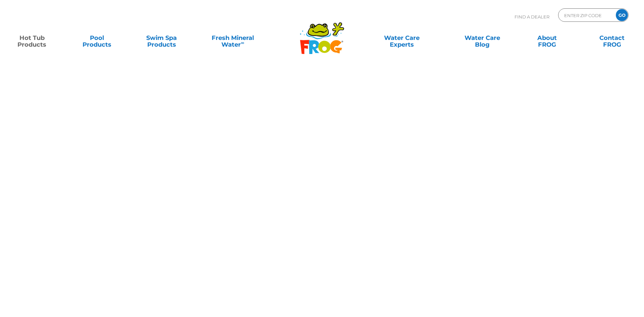  Describe the element at coordinates (97, 38) in the screenshot. I see `a: PoolProducts` at that location.